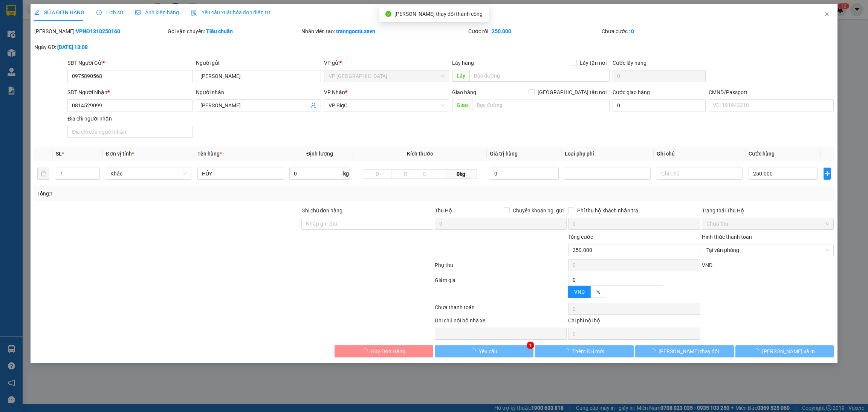 This screenshot has height=412, width=868. I want to click on span: Yêu cầu xuất hóa đơn điện tử, so click(231, 13).